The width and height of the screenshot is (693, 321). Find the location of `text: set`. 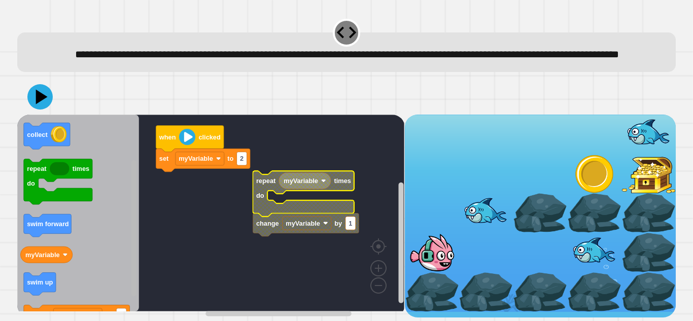

text: set is located at coordinates (164, 158).